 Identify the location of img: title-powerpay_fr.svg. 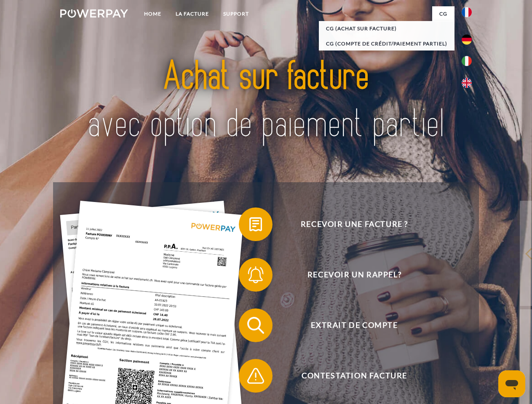
(266, 101).